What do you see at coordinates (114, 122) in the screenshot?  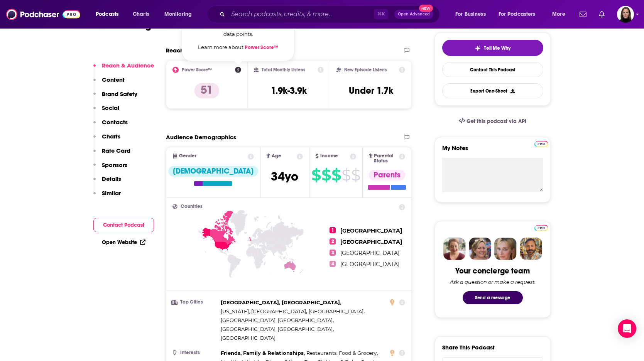 I see `p: Contacts` at bounding box center [114, 122].